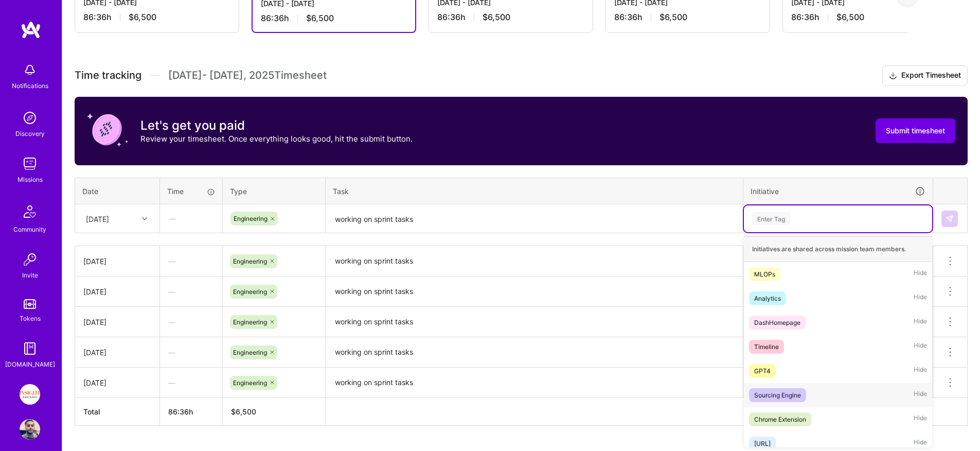 Image resolution: width=980 pixels, height=451 pixels. Describe the element at coordinates (276, 125) in the screenshot. I see `h3: Let's get you paid` at that location.